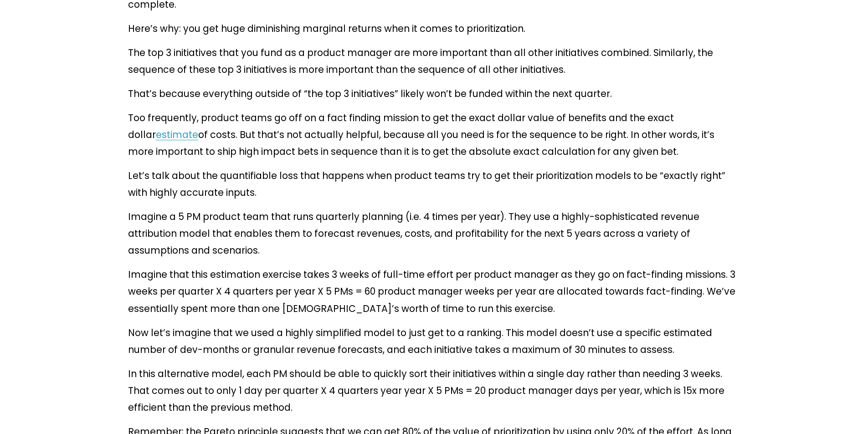  What do you see at coordinates (434, 390) in the screenshot?
I see `p: In this alternative model, each PM should be able to quickly sort their initiatives within a sing...` at bounding box center [434, 390].